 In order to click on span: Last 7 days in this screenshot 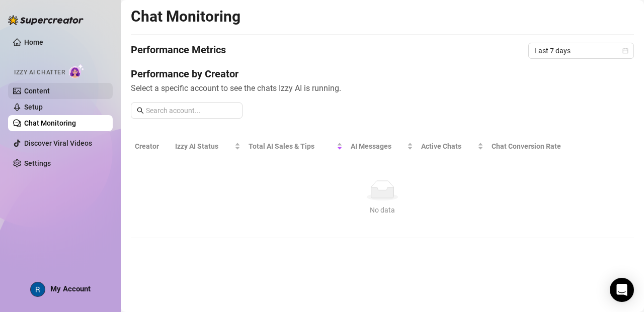, I will do `click(581, 51)`.